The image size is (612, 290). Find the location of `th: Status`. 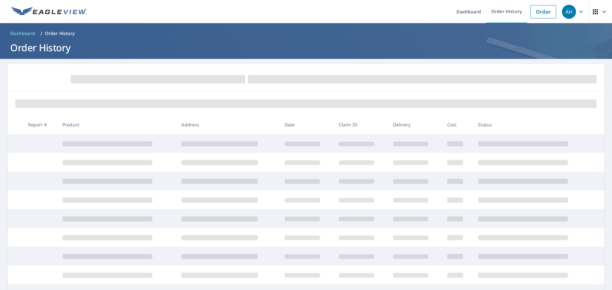

th: Status is located at coordinates (533, 125).